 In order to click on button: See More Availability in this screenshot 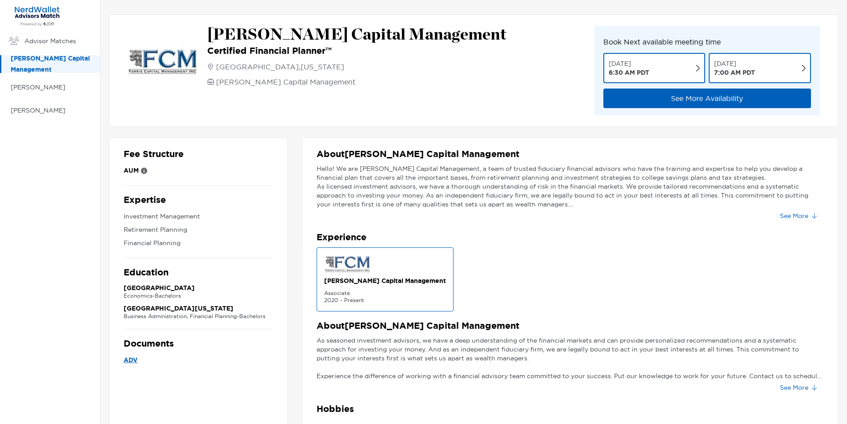, I will do `click(707, 98)`.